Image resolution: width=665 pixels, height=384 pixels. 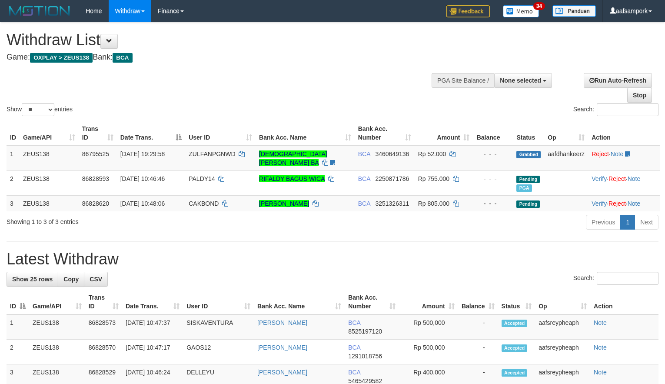 What do you see at coordinates (523, 80) in the screenshot?
I see `button: None selected` at bounding box center [523, 80].